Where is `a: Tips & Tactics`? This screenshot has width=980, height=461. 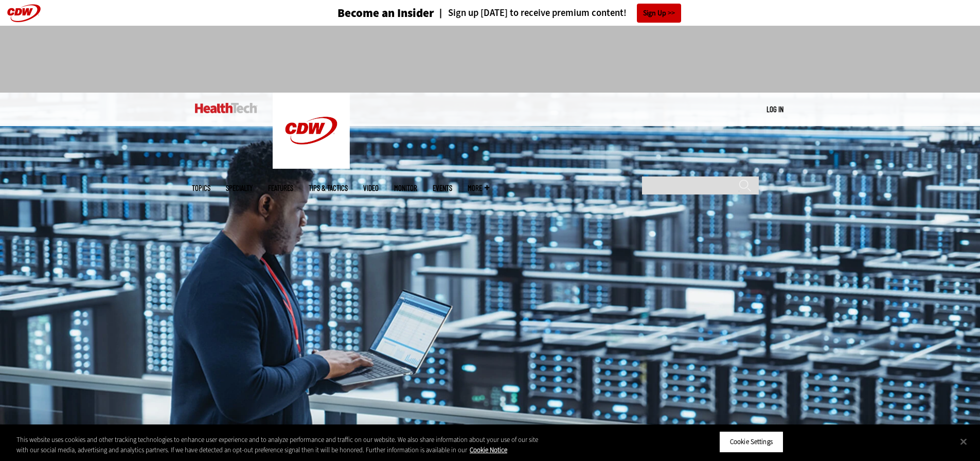
a: Tips & Tactics is located at coordinates (329, 188).